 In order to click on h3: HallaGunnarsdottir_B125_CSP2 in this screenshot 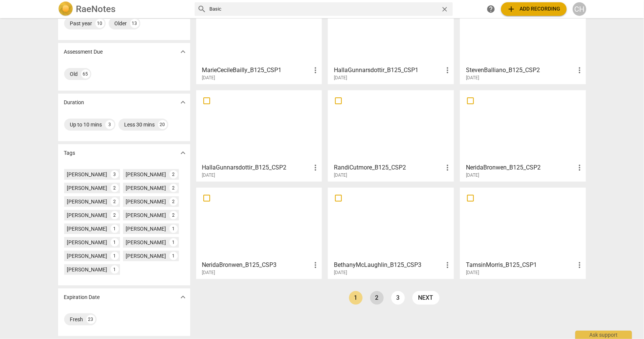, I will do `click(257, 167)`.